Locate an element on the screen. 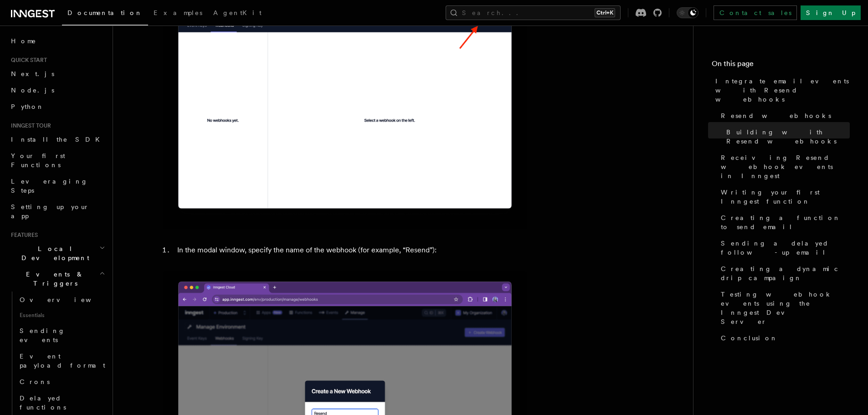  span: Leveraging Steps is located at coordinates (49, 186).